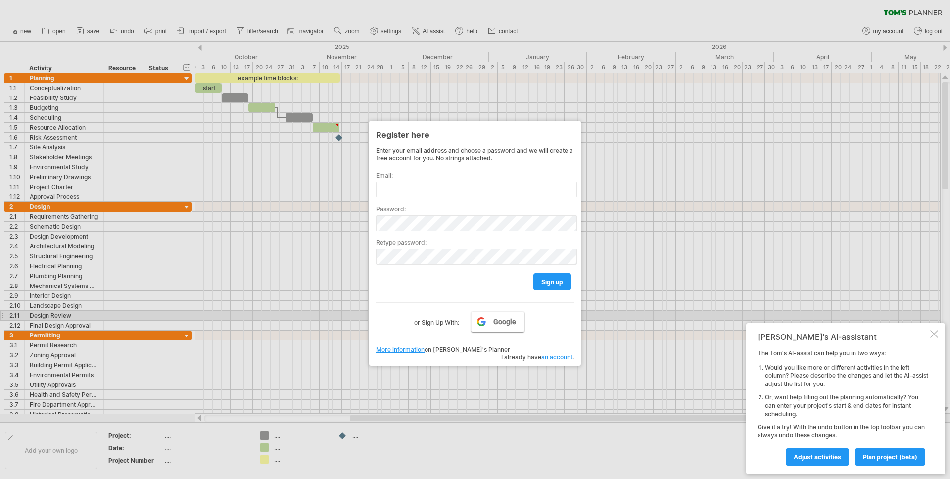 This screenshot has height=479, width=950. Describe the element at coordinates (475, 175) in the screenshot. I see `label: Email:` at that location.